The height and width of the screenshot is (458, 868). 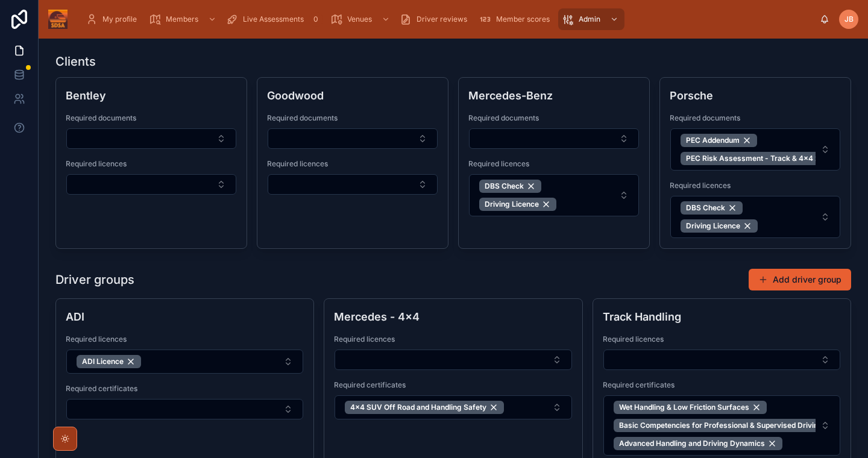 I want to click on a: Member scores, so click(x=517, y=19).